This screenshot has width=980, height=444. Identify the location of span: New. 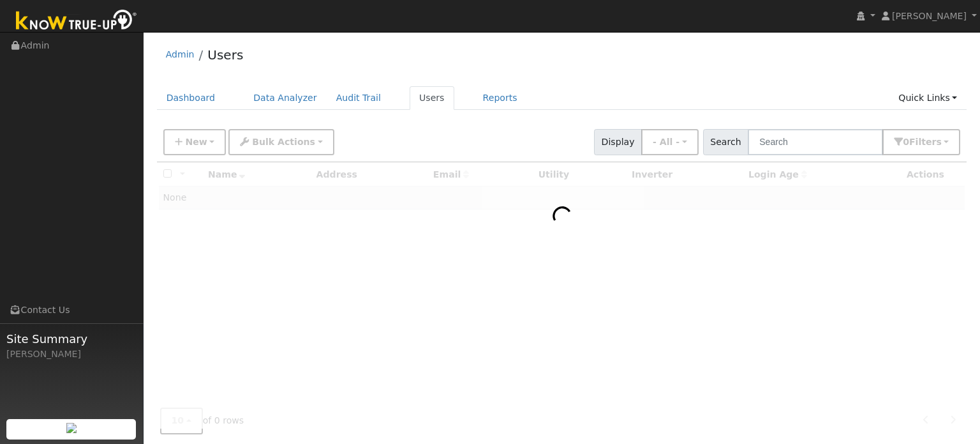
(196, 142).